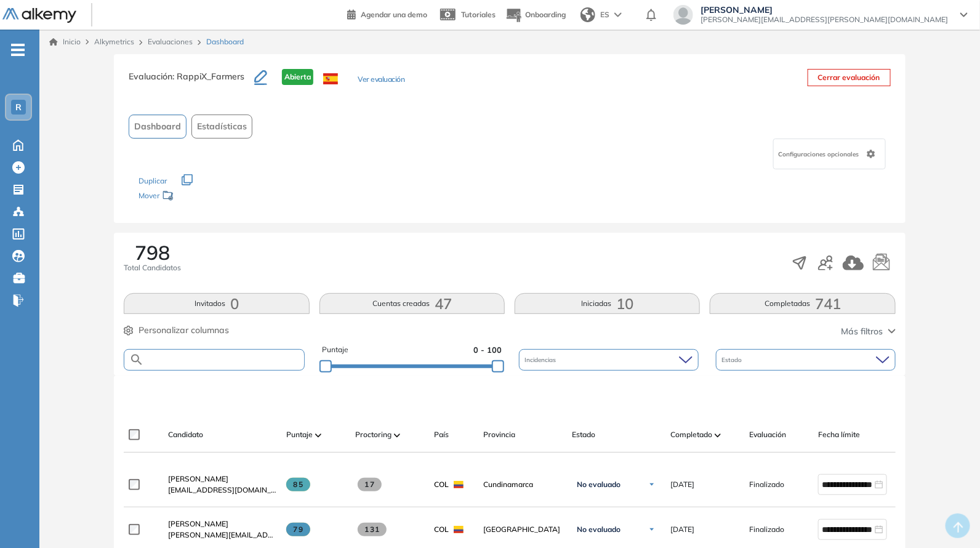  I want to click on span: 131, so click(371, 530).